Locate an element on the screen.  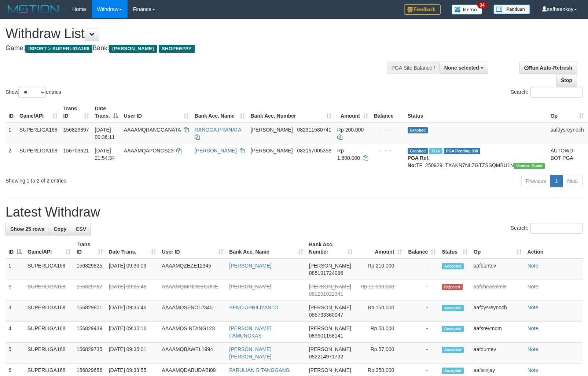
span: Copy 083167005358 to clipboard is located at coordinates (313, 150).